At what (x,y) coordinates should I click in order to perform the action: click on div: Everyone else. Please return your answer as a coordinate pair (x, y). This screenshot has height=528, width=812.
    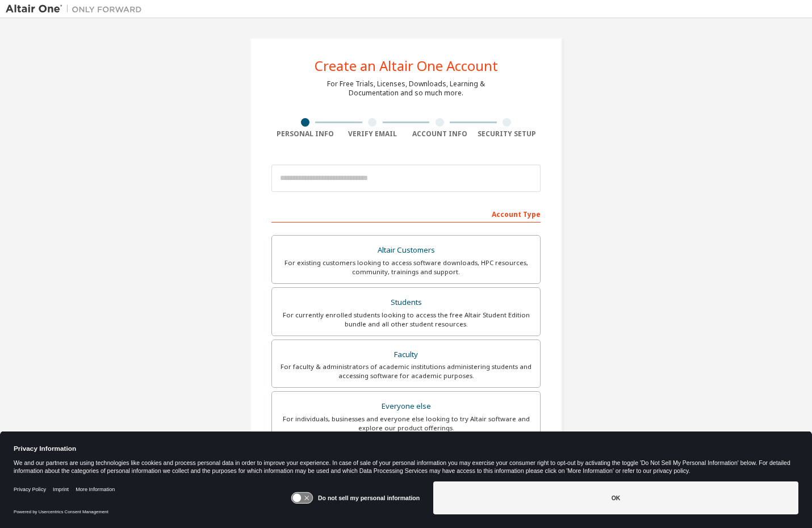
    Looking at the image, I should click on (406, 407).